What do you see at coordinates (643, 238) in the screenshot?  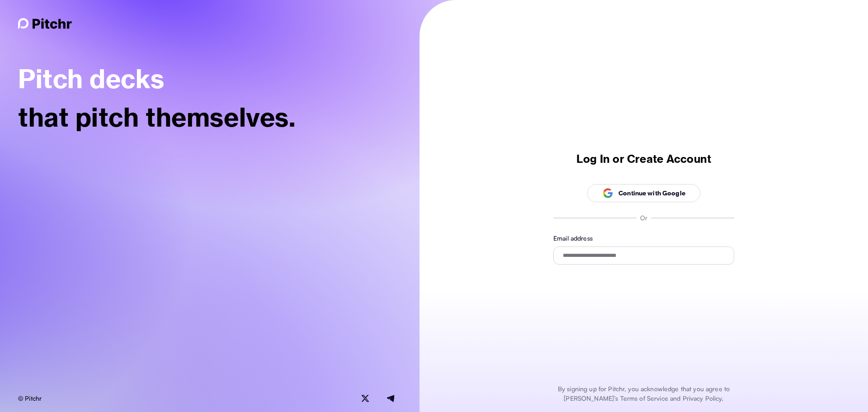 I see `p: Email address` at bounding box center [643, 238].